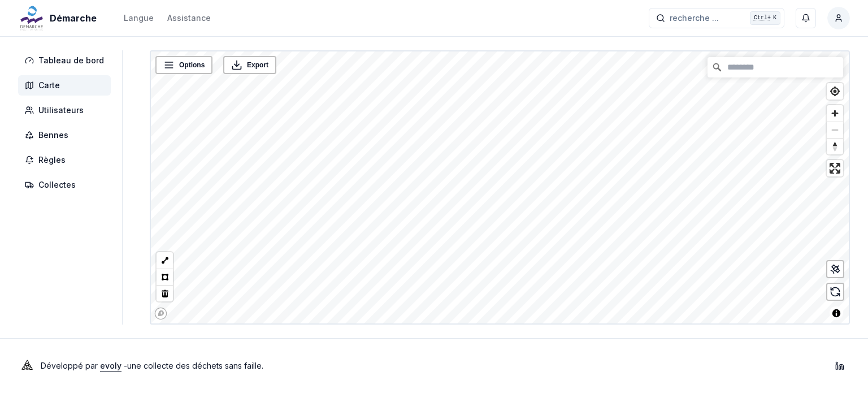 Image resolution: width=868 pixels, height=393 pixels. Describe the element at coordinates (139, 18) in the screenshot. I see `button: Langue` at that location.